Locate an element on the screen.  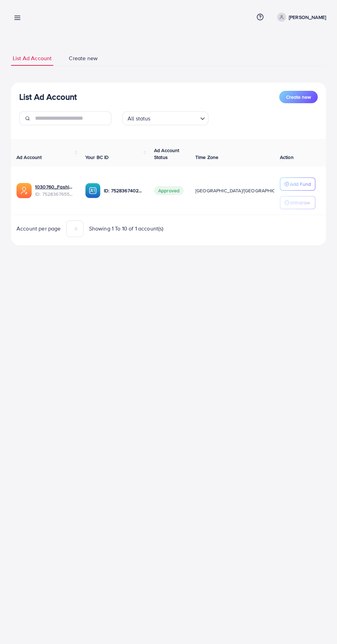
button: Add Fund is located at coordinates (298, 184).